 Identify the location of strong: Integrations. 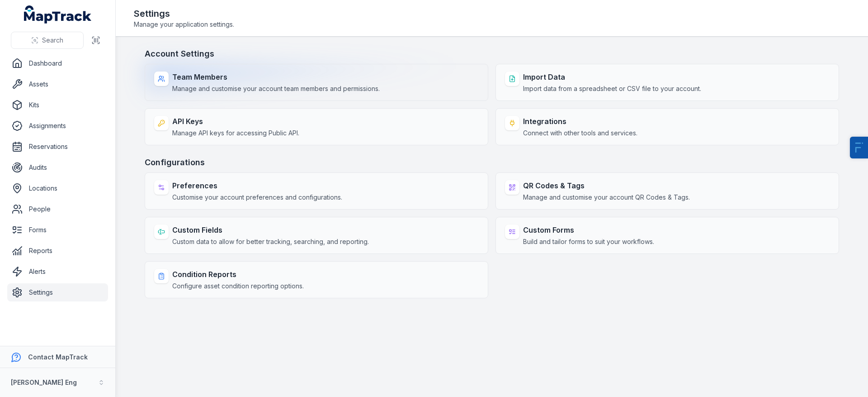
(580, 121).